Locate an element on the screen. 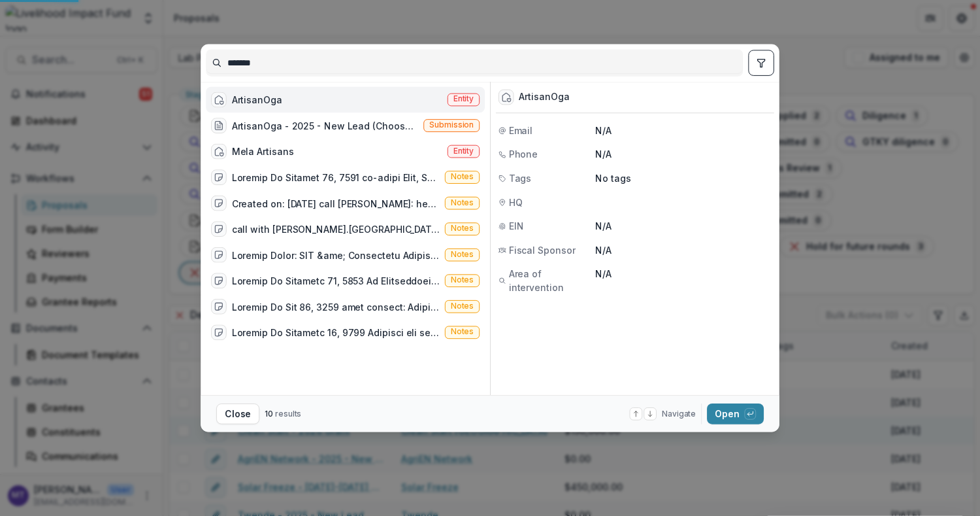  span: HQ is located at coordinates (516, 202).